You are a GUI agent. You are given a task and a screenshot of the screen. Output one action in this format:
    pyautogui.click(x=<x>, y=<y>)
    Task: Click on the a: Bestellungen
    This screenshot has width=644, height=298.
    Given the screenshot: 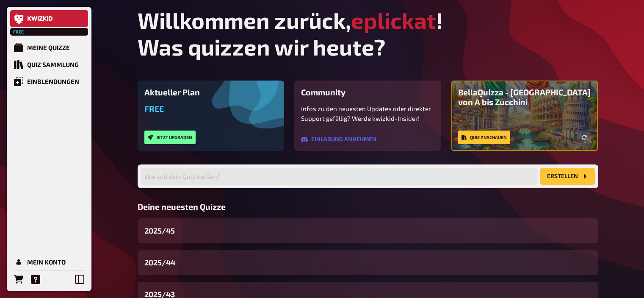 What is the action you would take?
    pyautogui.click(x=18, y=280)
    